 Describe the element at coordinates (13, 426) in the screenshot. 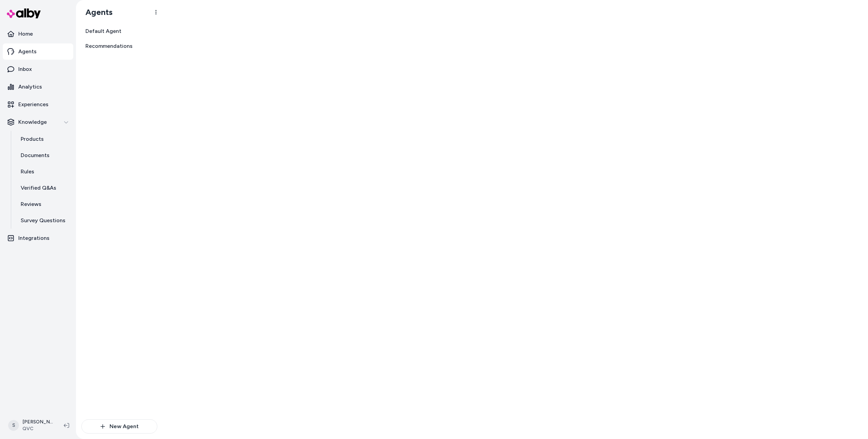

I see `span: S` at that location.